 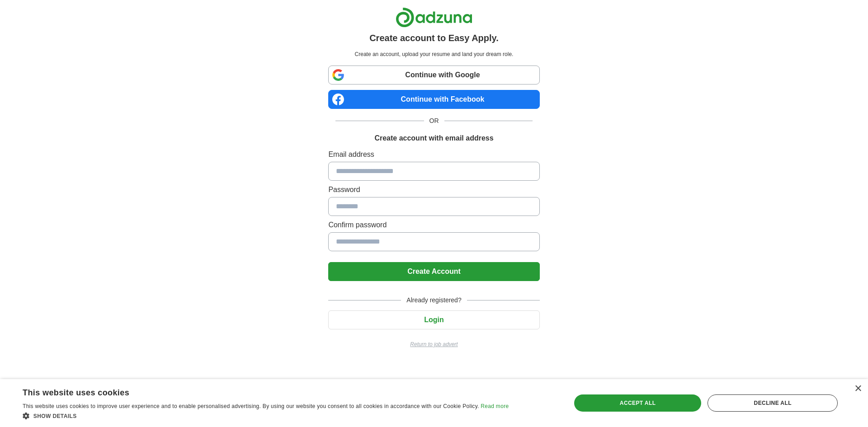 I want to click on p: Create an account, upload your resume and land your dream role., so click(x=434, y=54).